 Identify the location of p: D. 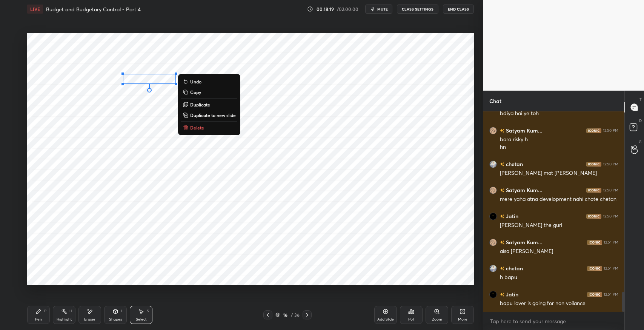
(640, 120).